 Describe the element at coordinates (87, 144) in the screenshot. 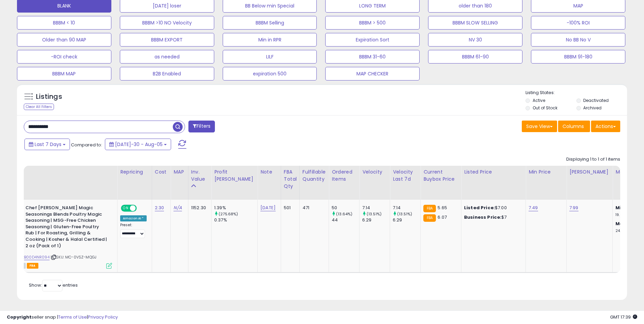

I see `span: Compared to:` at that location.